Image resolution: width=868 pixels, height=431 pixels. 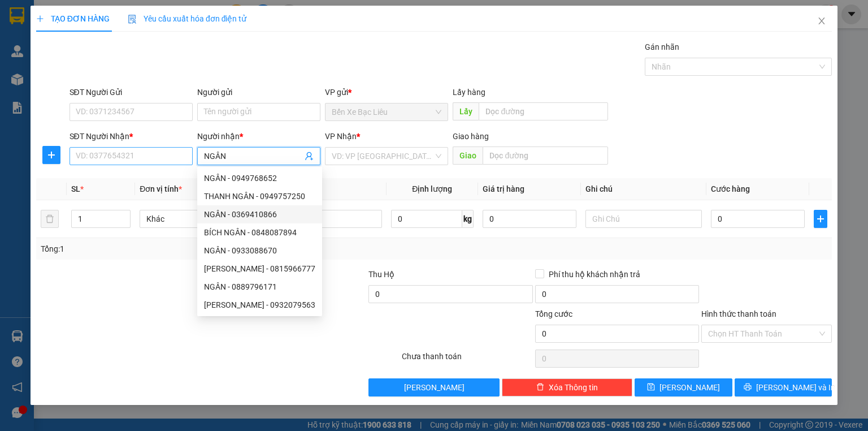 I want to click on input: VD: Bàn, Ghế, so click(x=324, y=218).